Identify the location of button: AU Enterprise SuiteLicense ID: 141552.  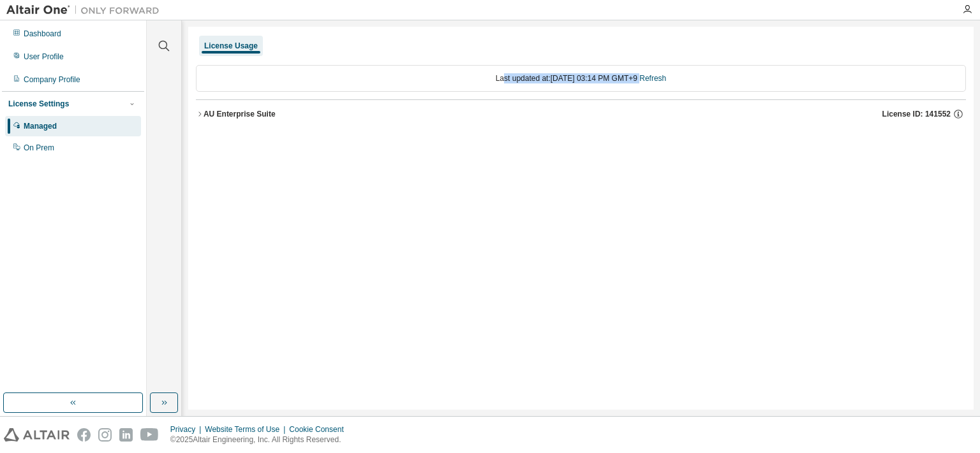
(580, 114).